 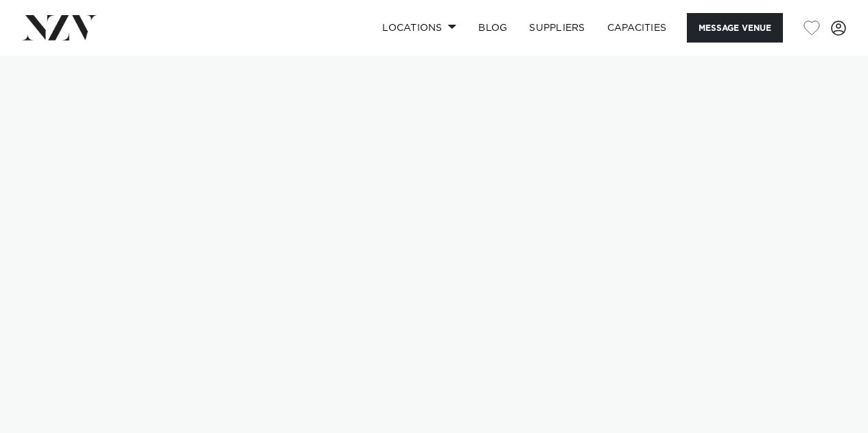 What do you see at coordinates (556, 27) in the screenshot?
I see `a: SUPPLIERS` at bounding box center [556, 27].